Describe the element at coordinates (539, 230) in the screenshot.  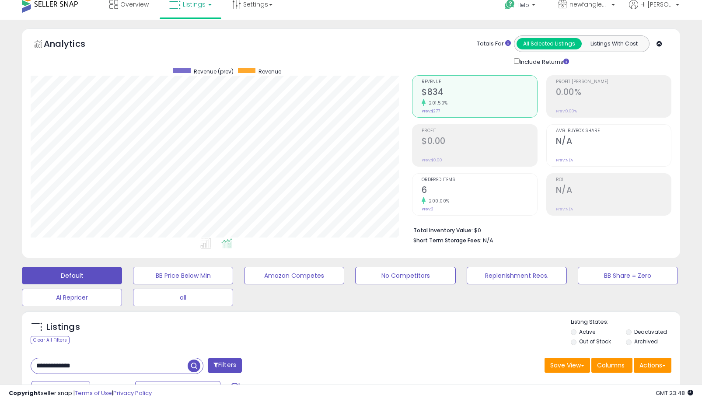
I see `li: $0` at that location.